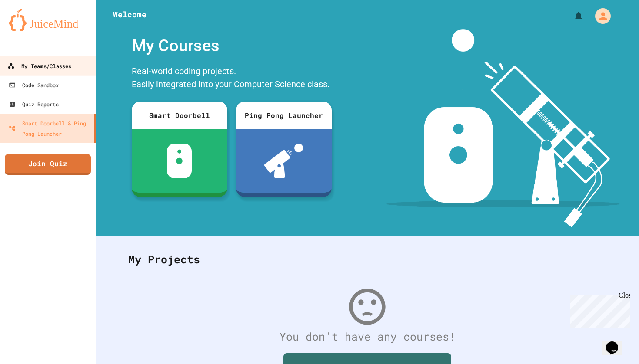 Image resolution: width=639 pixels, height=364 pixels. I want to click on img: logo-orange.svg, so click(48, 20).